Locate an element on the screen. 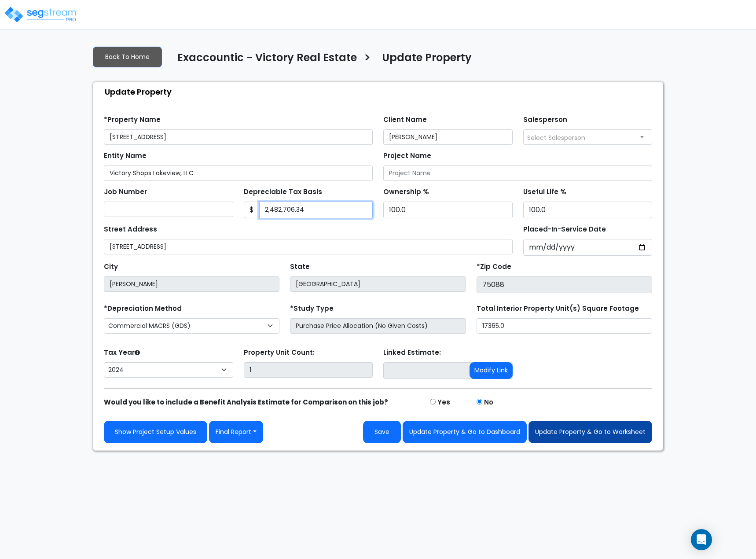 The height and width of the screenshot is (559, 756). strong: Would you like to include a Benefit Analysis Estimate for Comparison on this job? is located at coordinates (246, 402).